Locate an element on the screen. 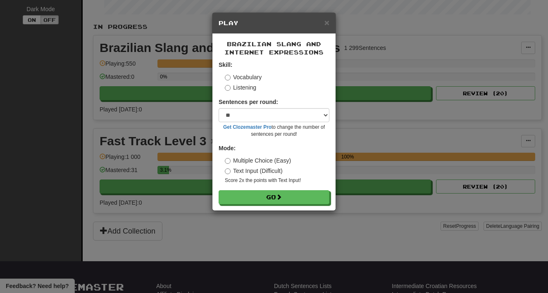  input: Multiple Choice (Easy) is located at coordinates (228, 161).